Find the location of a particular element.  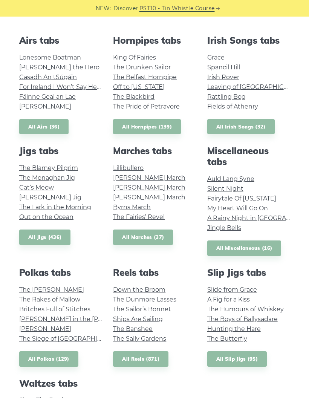

h2: Airs tabs is located at coordinates (60, 40).